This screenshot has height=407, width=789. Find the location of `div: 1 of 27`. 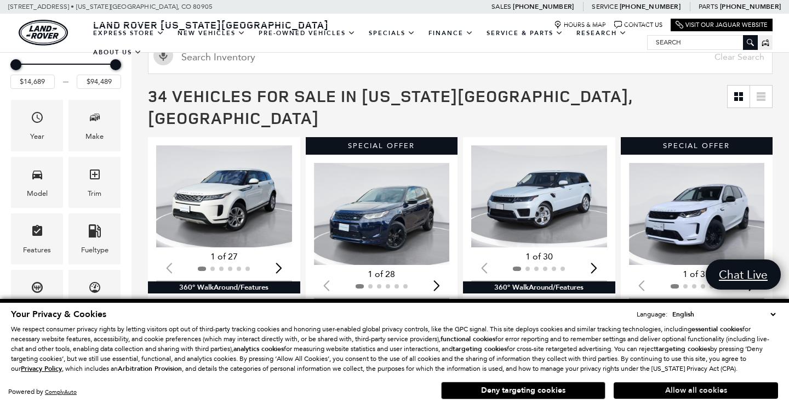

div: 1 of 27 is located at coordinates (224, 256).